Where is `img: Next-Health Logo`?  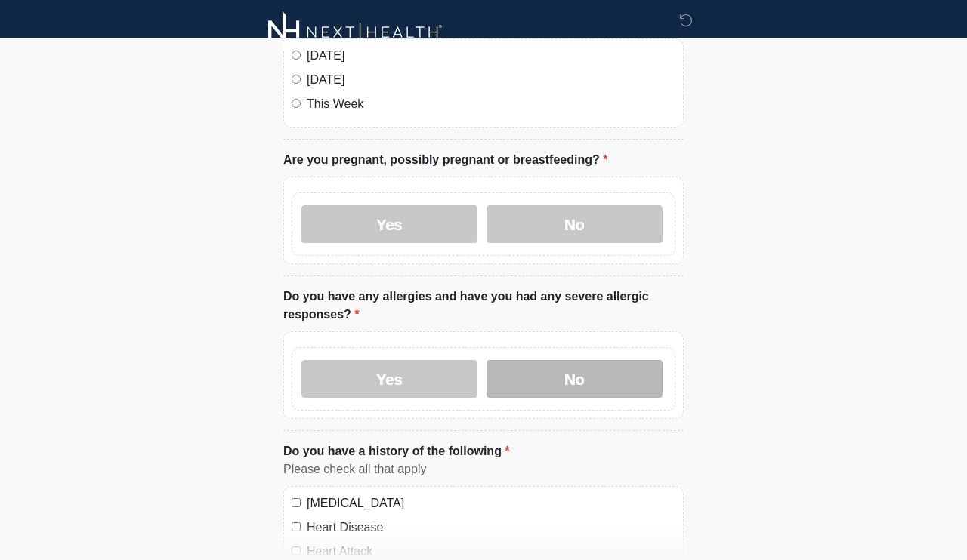
img: Next-Health Logo is located at coordinates (355, 32).